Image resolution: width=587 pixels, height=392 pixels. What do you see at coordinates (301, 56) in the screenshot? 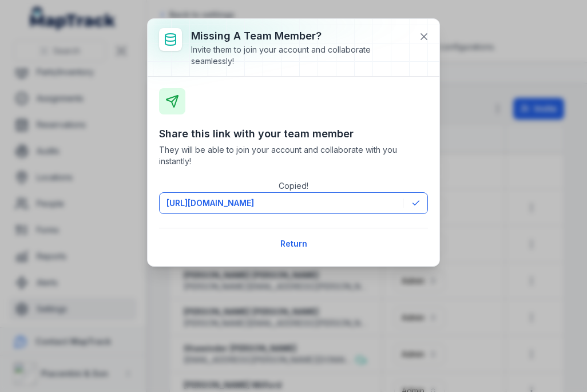
I see `div: Invite them to join your account and collaborate seamlessly!` at bounding box center [301, 56].